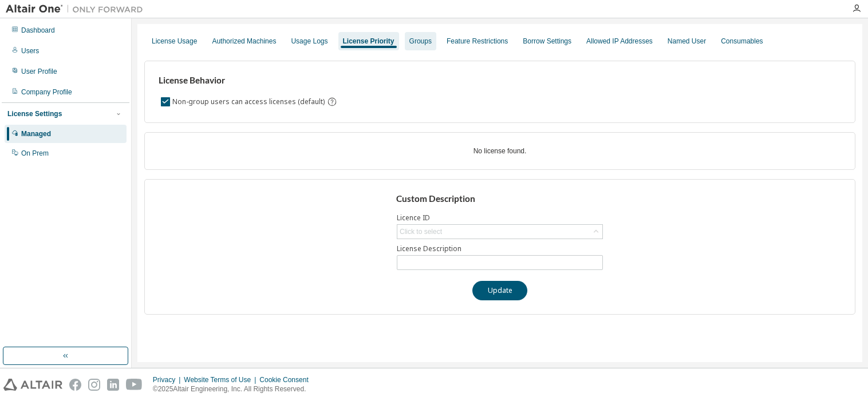  What do you see at coordinates (35, 114) in the screenshot?
I see `div: License Settings` at bounding box center [35, 114].